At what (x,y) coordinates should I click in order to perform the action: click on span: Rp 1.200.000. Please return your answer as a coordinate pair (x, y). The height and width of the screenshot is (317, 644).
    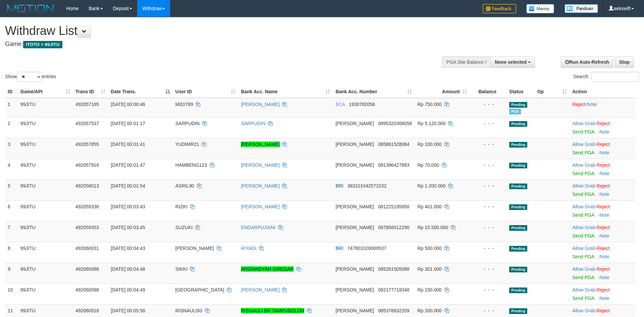
    Looking at the image, I should click on (431, 186).